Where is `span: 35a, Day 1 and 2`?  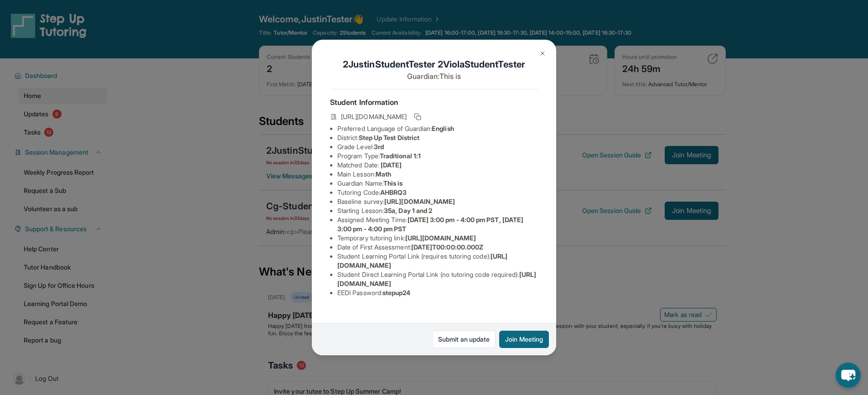
span: 35a, Day 1 and 2 is located at coordinates (408, 210).